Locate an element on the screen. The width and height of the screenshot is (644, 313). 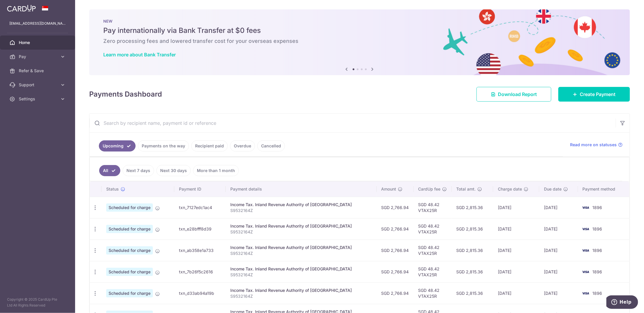
p: NEW is located at coordinates (360, 21).